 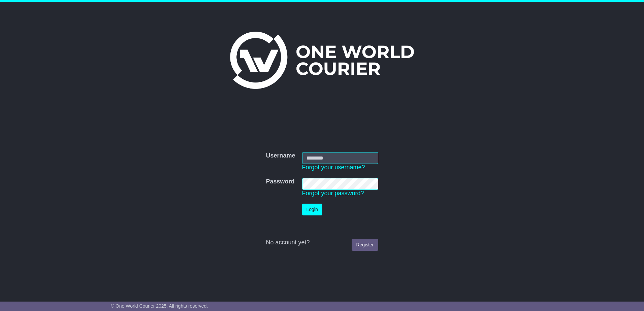 I want to click on button: Login, so click(x=312, y=209).